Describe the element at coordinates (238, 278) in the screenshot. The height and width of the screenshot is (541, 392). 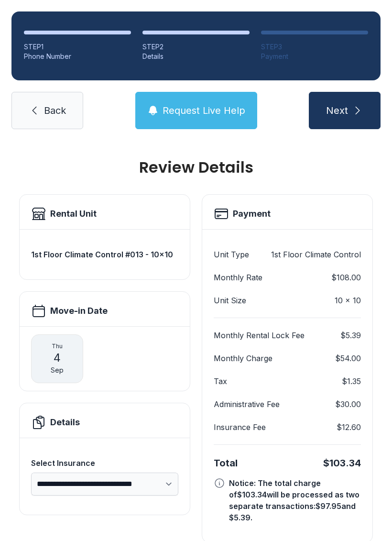
I see `dt: Monthly Rate` at that location.